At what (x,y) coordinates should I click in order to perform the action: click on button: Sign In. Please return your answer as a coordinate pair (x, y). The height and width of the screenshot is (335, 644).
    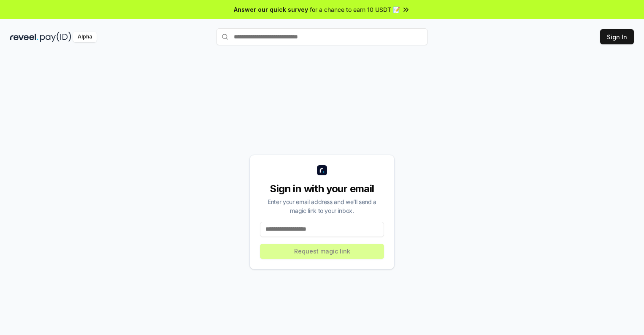
    Looking at the image, I should click on (617, 37).